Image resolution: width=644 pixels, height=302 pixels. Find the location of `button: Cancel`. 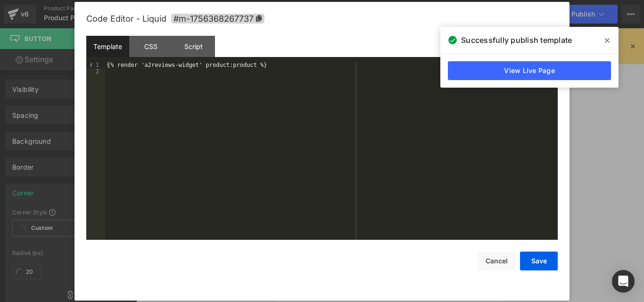

button: Cancel is located at coordinates (496, 261).